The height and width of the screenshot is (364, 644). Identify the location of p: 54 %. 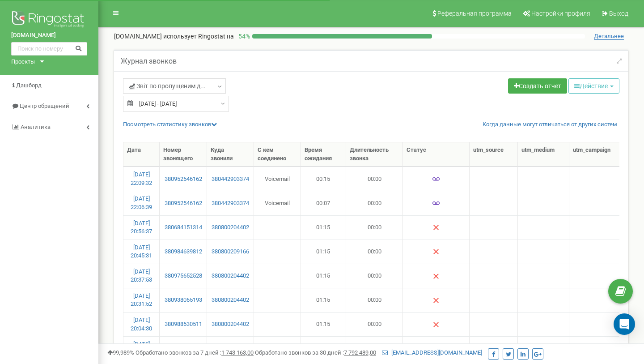
(243, 36).